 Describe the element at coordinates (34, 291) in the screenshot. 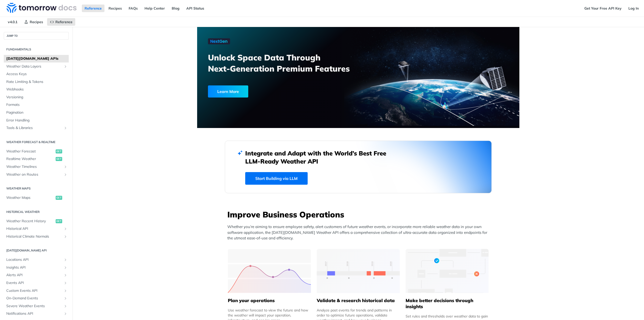

I see `span: Custom Events API` at that location.